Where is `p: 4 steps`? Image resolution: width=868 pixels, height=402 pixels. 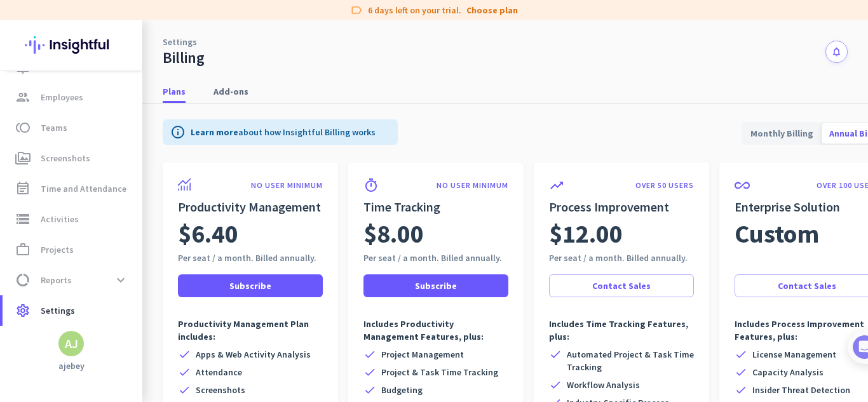
p: 4 steps is located at coordinates (29, 173).